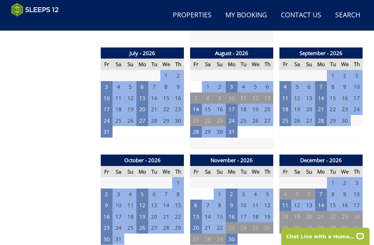  Describe the element at coordinates (142, 171) in the screenshot. I see `th: Mo` at that location.